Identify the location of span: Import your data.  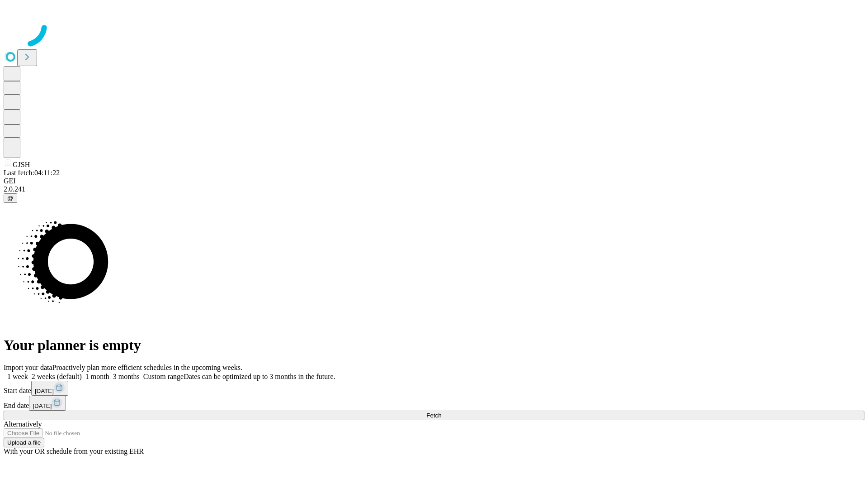
(28, 367).